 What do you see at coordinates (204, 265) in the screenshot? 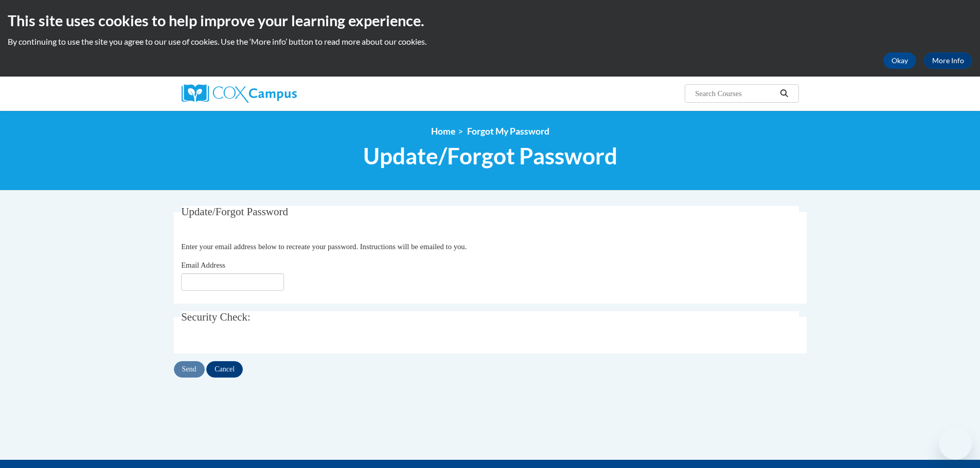
I see `span: Email Address` at bounding box center [204, 265].